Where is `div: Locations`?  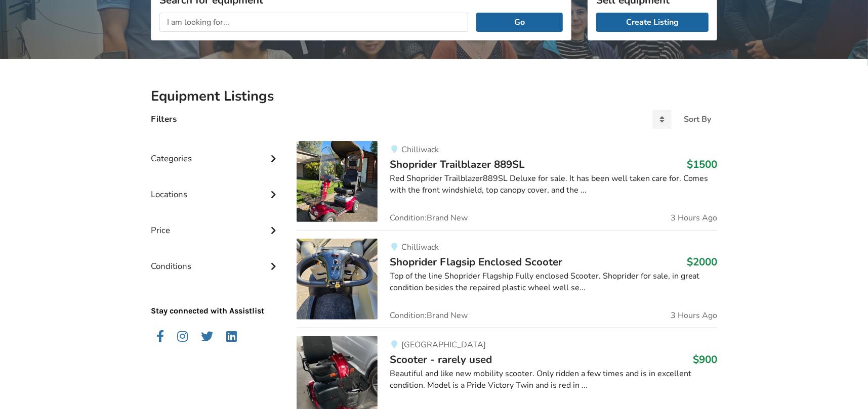
div: Locations is located at coordinates (215, 187).